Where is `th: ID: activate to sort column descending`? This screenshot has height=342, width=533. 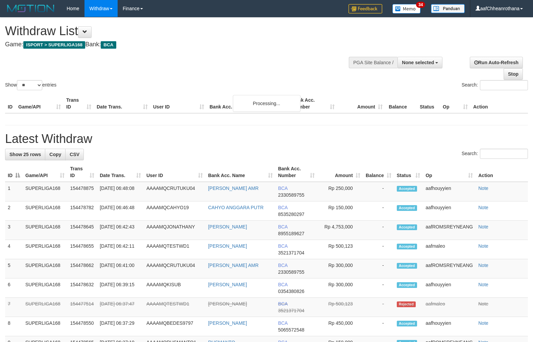 th: ID: activate to sort column descending is located at coordinates (14, 172).